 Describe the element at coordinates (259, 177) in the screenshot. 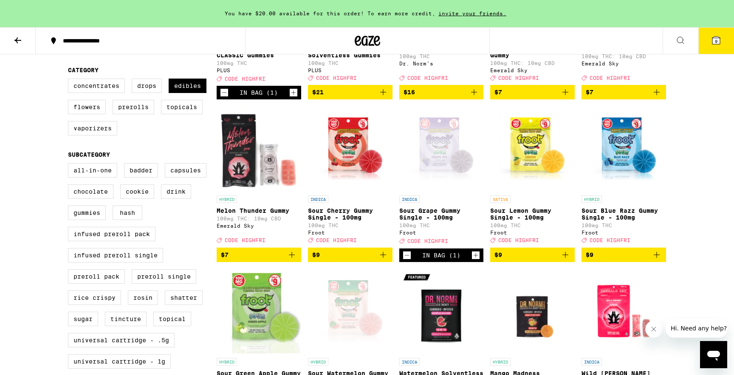

I see `a: Open page for Melon Thunder Gummy from Emerald Sky` at that location.